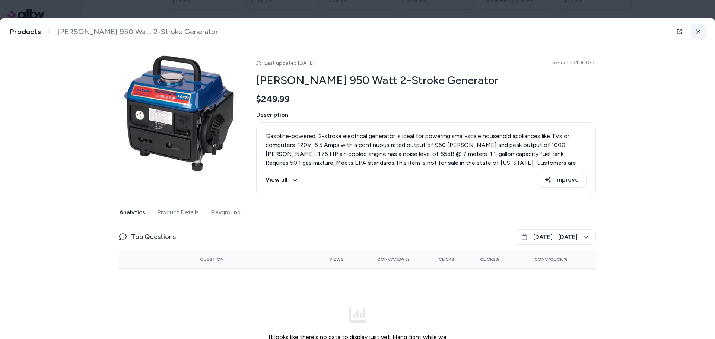  I want to click on span: Conv/View %, so click(393, 259).